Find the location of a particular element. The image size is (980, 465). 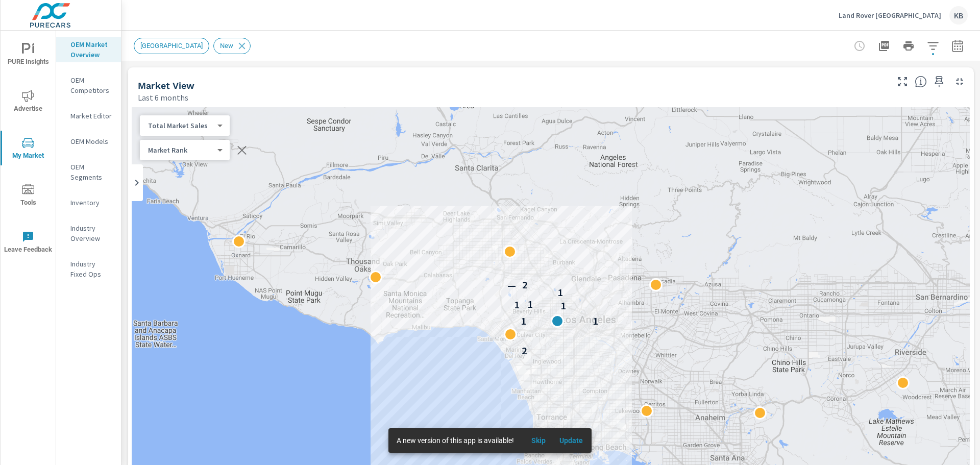

div: OEM Competitors is located at coordinates (88, 85).